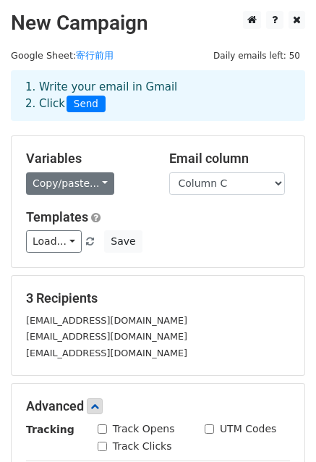  Describe the element at coordinates (158, 96) in the screenshot. I see `div: 1. Write your email in Gmail 2. Click` at that location.